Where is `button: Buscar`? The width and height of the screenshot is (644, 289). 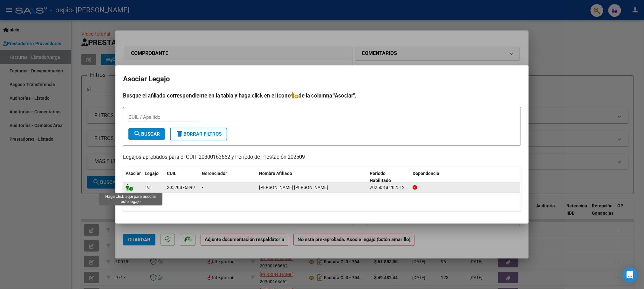 button: Buscar is located at coordinates (146, 134).